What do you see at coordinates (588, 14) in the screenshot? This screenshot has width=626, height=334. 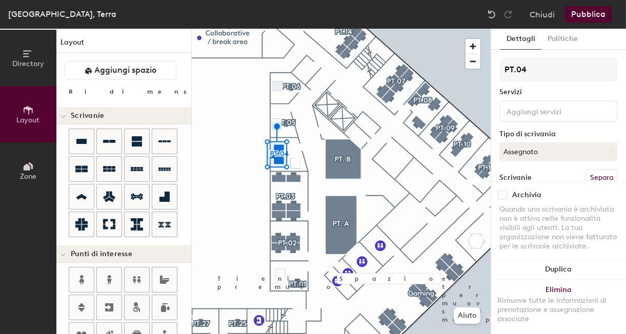 I see `button: Pubblica` at bounding box center [588, 14].